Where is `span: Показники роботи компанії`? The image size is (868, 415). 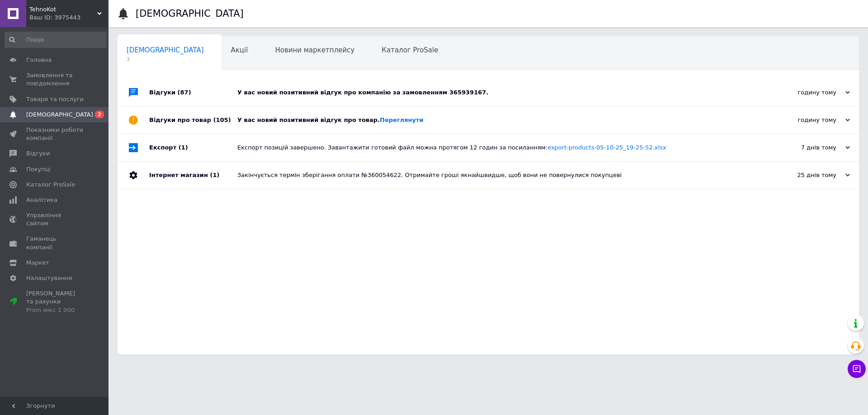 span: Показники роботи компанії is located at coordinates (55, 134).